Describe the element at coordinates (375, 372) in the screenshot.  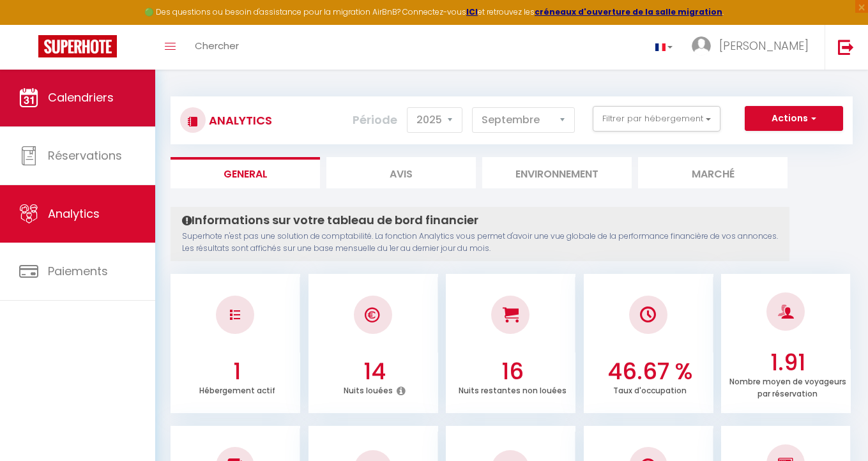
I see `h3: 14` at that location.